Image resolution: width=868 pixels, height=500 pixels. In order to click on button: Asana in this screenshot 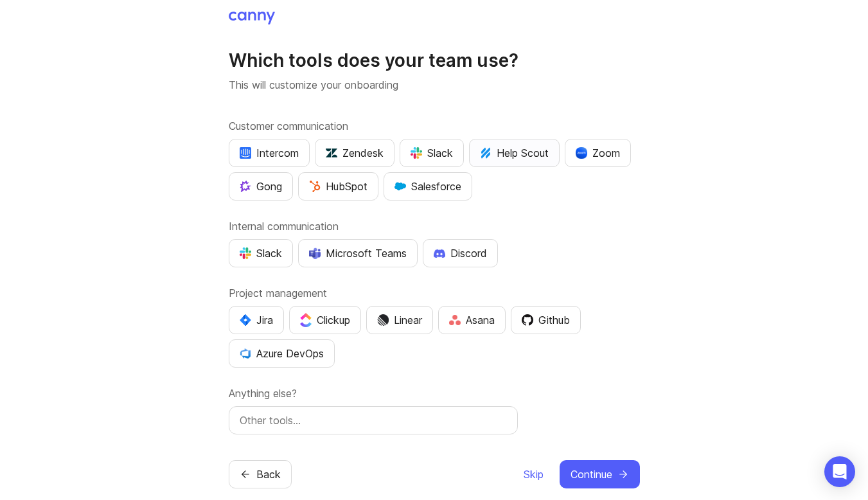, I will do `click(472, 320)`.